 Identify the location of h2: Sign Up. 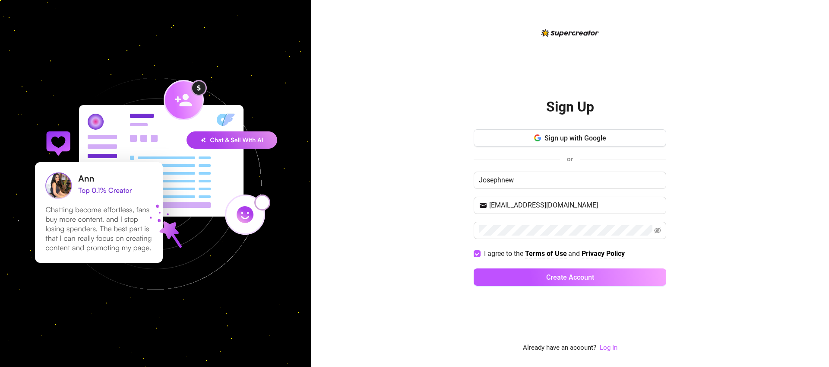
(570, 107).